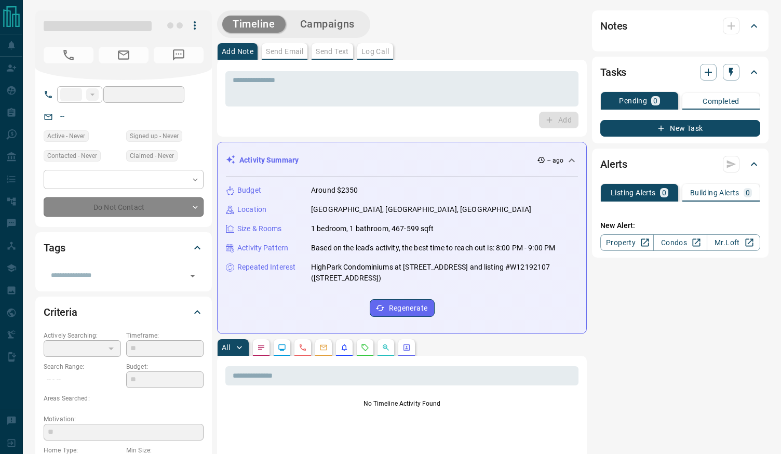  What do you see at coordinates (66, 136) in the screenshot?
I see `span: Active - Never` at bounding box center [66, 136].